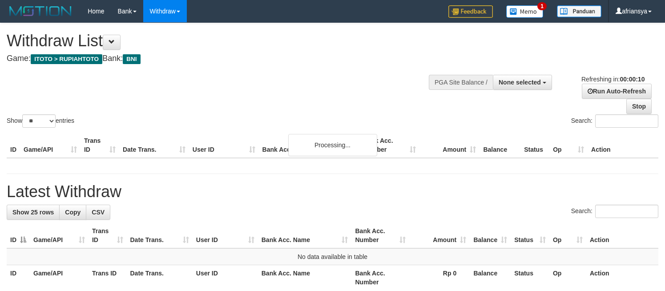 Image resolution: width=665 pixels, height=291 pixels. What do you see at coordinates (221, 41) in the screenshot?
I see `h1: Withdraw List` at bounding box center [221, 41].